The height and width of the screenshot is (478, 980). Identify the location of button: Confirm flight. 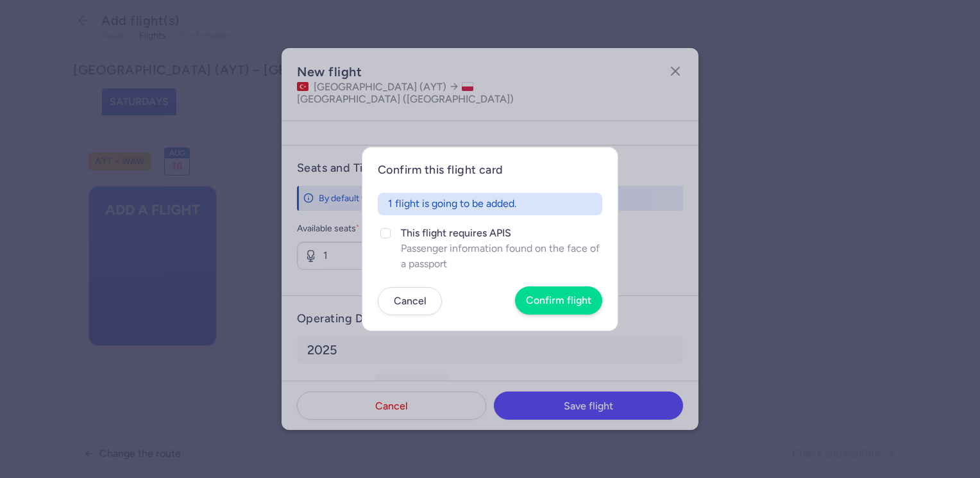
(559, 301).